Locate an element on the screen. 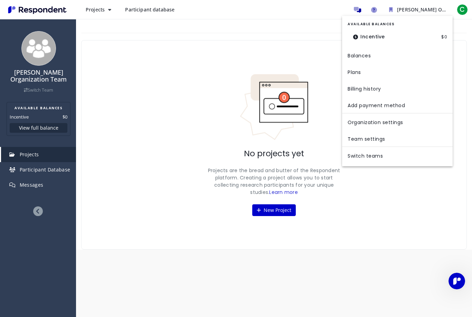 The width and height of the screenshot is (472, 317). a: Organization settings is located at coordinates (397, 122).